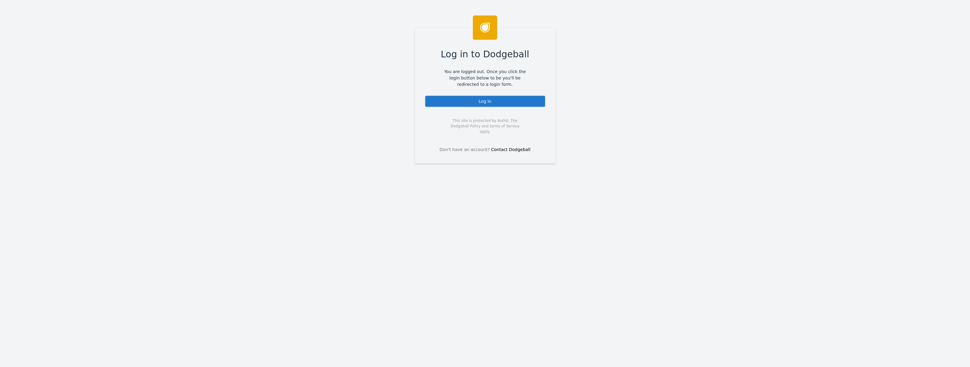 The height and width of the screenshot is (367, 970). Describe the element at coordinates (485, 126) in the screenshot. I see `span: This site is protected by Auth0. The Dodgeball Policy and terms of Service apply.` at that location.